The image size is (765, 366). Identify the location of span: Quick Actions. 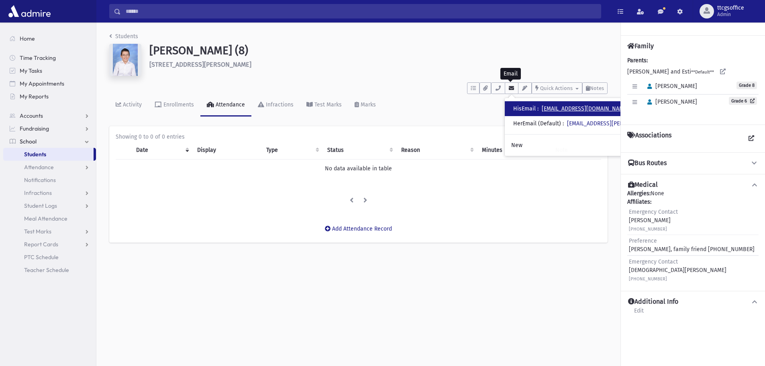
(556, 88).